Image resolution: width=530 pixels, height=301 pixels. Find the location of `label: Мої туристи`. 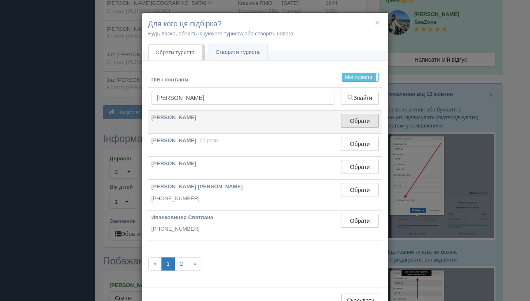

label: Мої туристи is located at coordinates (360, 77).